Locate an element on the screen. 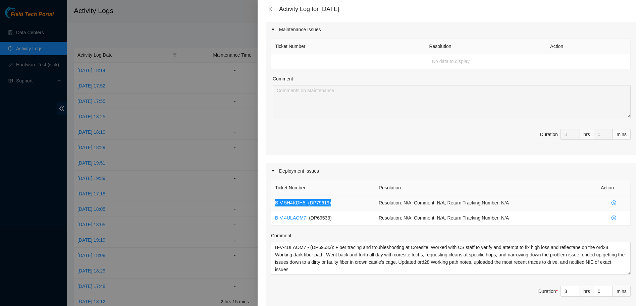  div: Maintenance Issues is located at coordinates (451, 29).